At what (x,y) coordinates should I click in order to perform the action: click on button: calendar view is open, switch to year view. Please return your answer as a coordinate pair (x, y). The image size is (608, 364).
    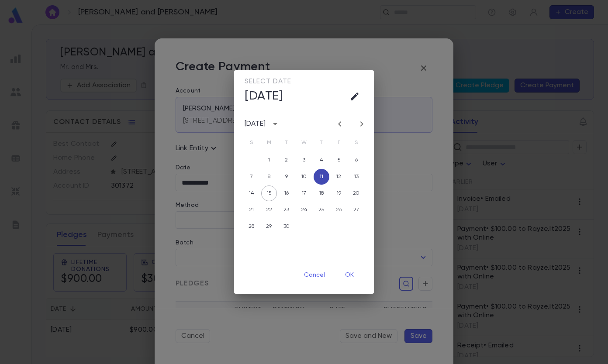
    Looking at the image, I should click on (275, 124).